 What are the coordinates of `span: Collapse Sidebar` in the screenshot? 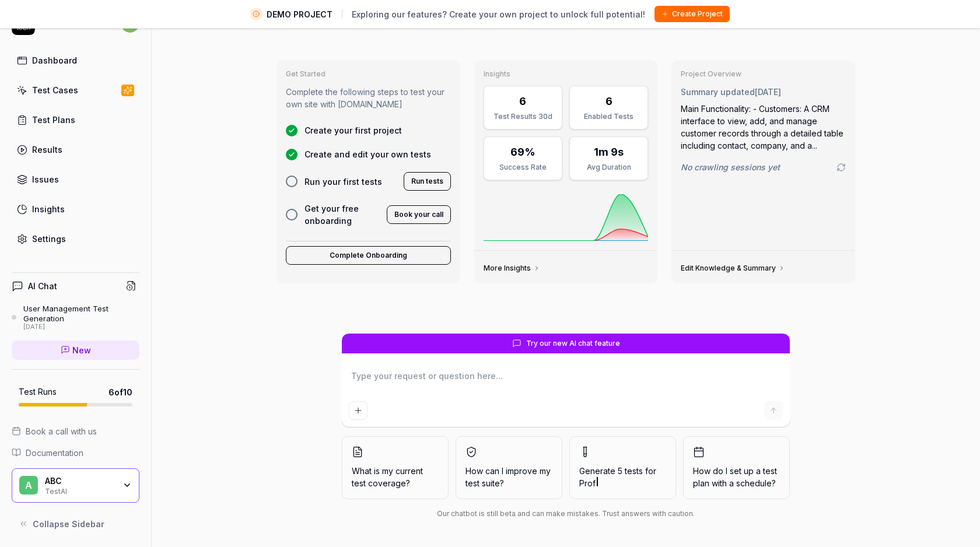 It's located at (68, 524).